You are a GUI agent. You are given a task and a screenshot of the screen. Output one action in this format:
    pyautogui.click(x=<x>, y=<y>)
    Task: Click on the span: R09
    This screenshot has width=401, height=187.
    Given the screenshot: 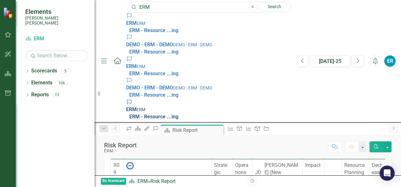 What is the action you would take?
    pyautogui.click(x=116, y=169)
    